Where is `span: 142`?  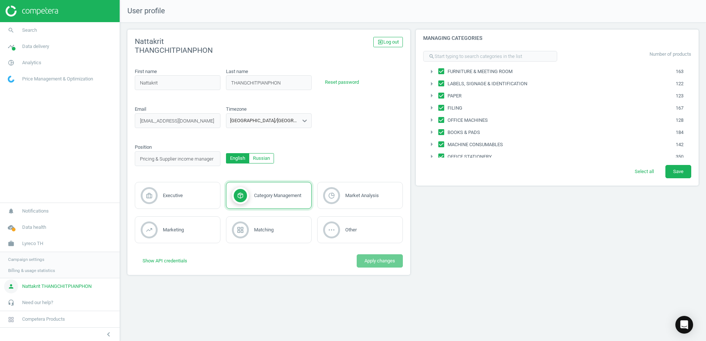
span: 142 is located at coordinates (683, 145).